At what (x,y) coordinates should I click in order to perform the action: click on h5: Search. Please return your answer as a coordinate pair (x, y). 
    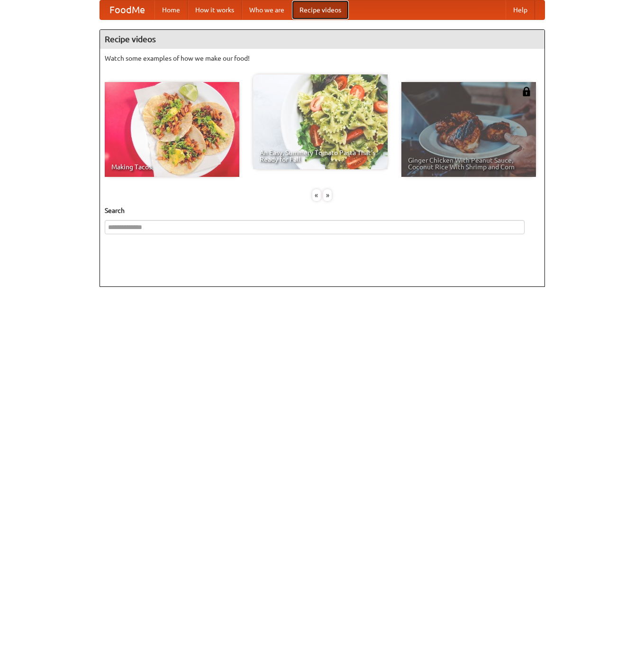
    Looking at the image, I should click on (322, 211).